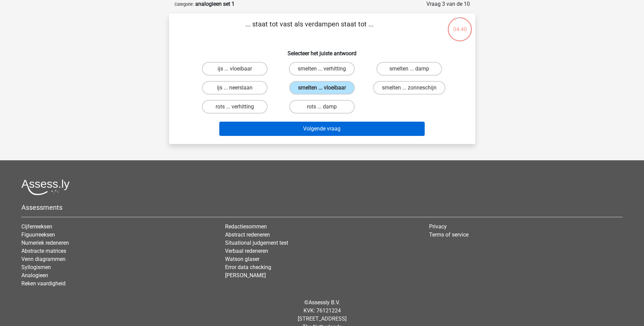 Image resolution: width=644 pixels, height=326 pixels. What do you see at coordinates (37, 226) in the screenshot?
I see `a: Cijferreeksen` at bounding box center [37, 226].